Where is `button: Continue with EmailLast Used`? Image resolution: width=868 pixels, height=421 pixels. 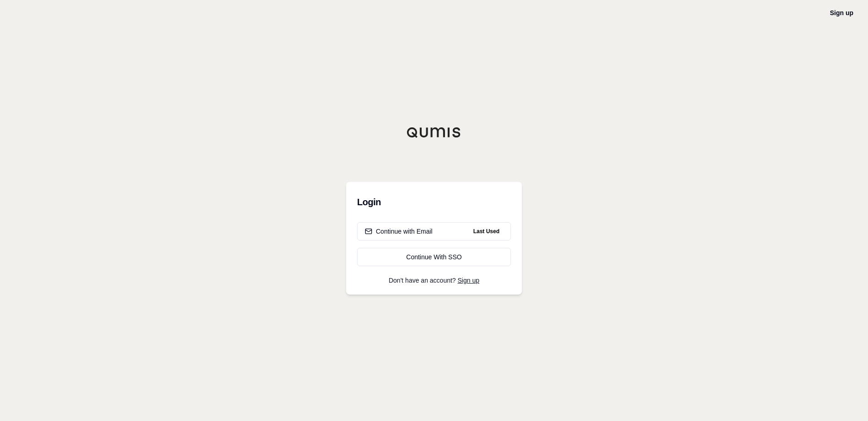
button: Continue with EmailLast Used is located at coordinates (434, 231).